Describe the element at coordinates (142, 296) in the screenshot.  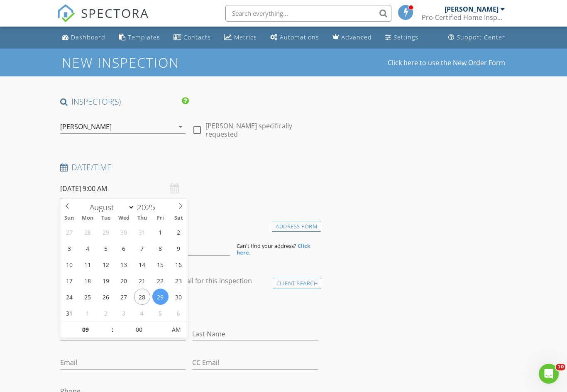
I see `span: August 28, 2025` at that location.